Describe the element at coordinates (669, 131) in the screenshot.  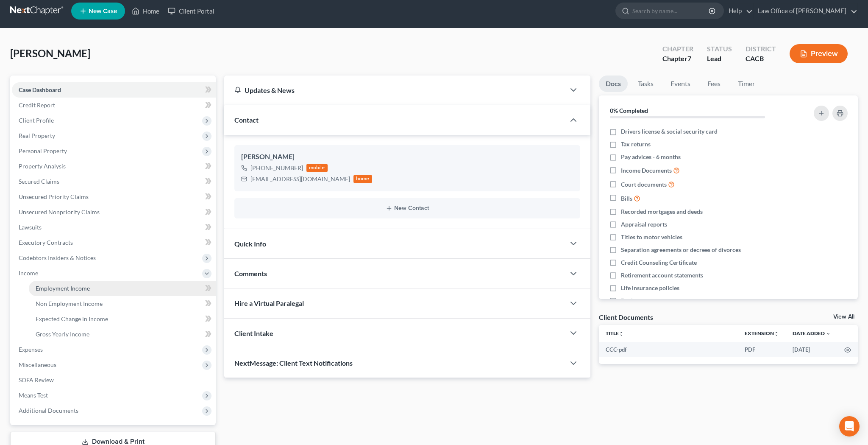
I see `span: Drivers license & social security card` at that location.